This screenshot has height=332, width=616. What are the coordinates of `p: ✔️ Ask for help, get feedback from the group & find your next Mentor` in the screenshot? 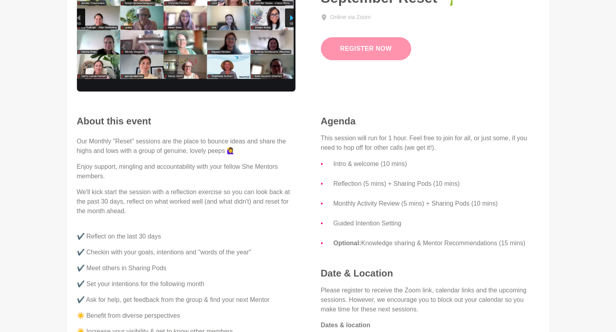 It's located at (186, 300).